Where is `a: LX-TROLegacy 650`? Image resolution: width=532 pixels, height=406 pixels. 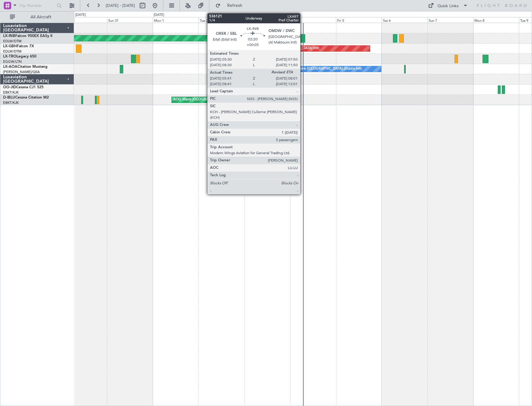
a: LX-TROLegacy 650 is located at coordinates (20, 56).